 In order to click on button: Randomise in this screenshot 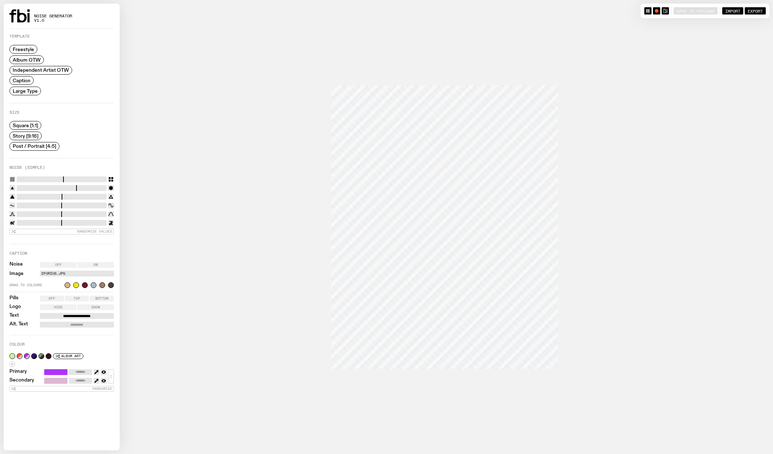, I will do `click(62, 389)`.